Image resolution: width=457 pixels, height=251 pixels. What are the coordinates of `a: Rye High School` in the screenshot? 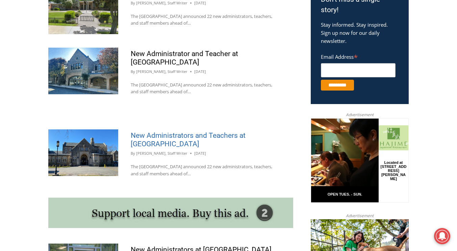 It's located at (83, 153).